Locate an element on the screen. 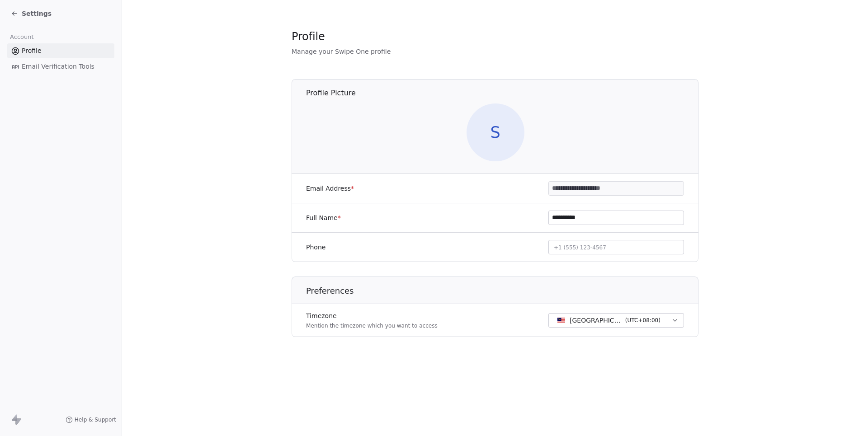  p: Mention the timezone which you want to access is located at coordinates (371, 326).